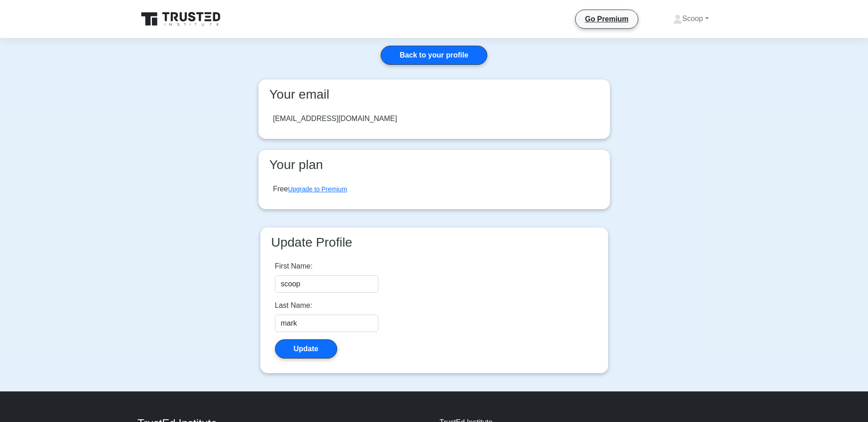 This screenshot has width=868, height=422. What do you see at coordinates (293, 267) in the screenshot?
I see `label: First Name:` at bounding box center [293, 267].